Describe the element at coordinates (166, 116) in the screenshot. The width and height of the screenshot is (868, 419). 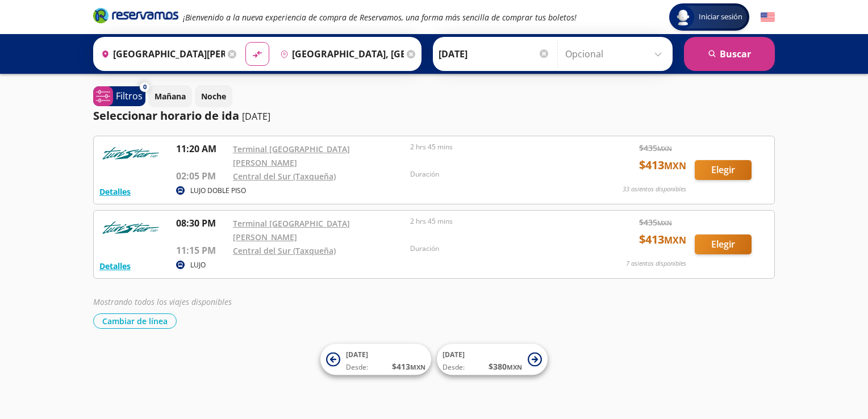
I see `p: Seleccionar horario de ida` at that location.